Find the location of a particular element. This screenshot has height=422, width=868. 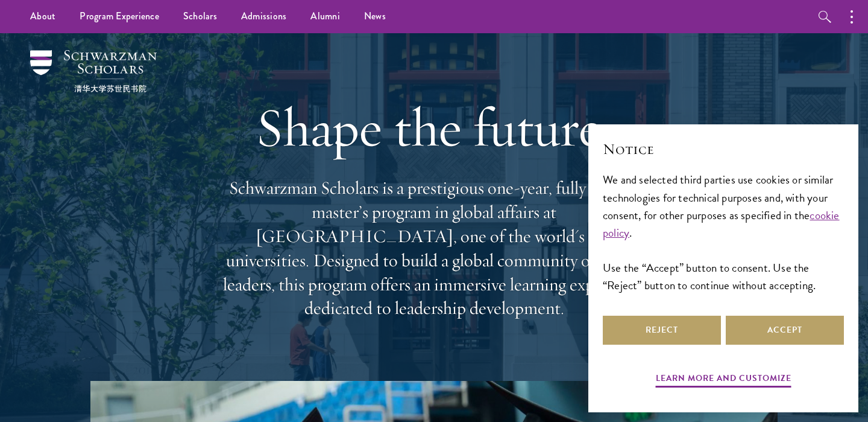

p: Schwarzman Scholars is a prestigious one-year, fully funded master’s program in global affairs at... is located at coordinates (434, 248).